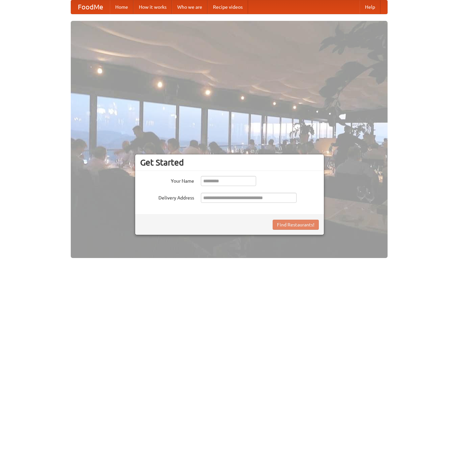 Image resolution: width=458 pixels, height=476 pixels. What do you see at coordinates (228, 7) in the screenshot?
I see `a: Recipe videos` at bounding box center [228, 7].